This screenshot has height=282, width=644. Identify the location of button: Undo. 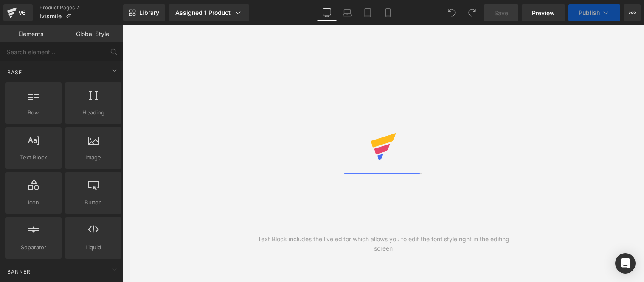
(452, 13).